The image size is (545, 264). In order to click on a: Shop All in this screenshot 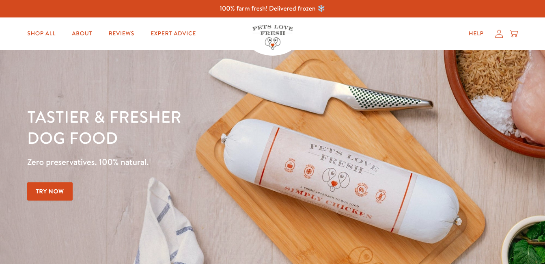, I will do `click(41, 34)`.